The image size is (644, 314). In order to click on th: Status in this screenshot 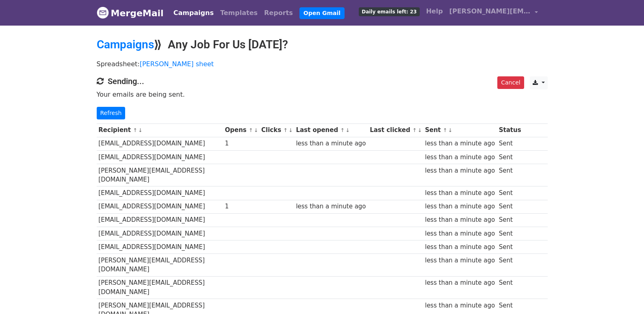, I will do `click(510, 130)`.